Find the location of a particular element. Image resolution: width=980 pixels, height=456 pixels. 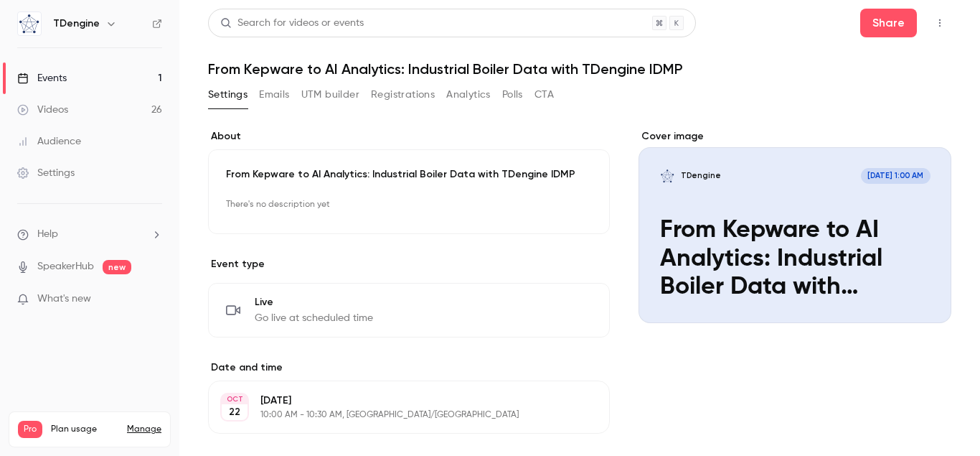

p: Event type is located at coordinates (409, 264).